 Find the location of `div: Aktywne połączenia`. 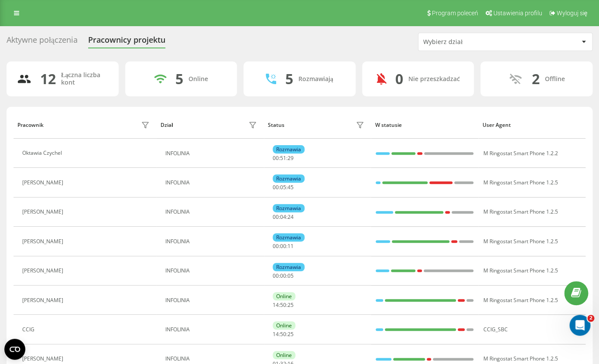

div: Aktywne połączenia is located at coordinates (42, 42).